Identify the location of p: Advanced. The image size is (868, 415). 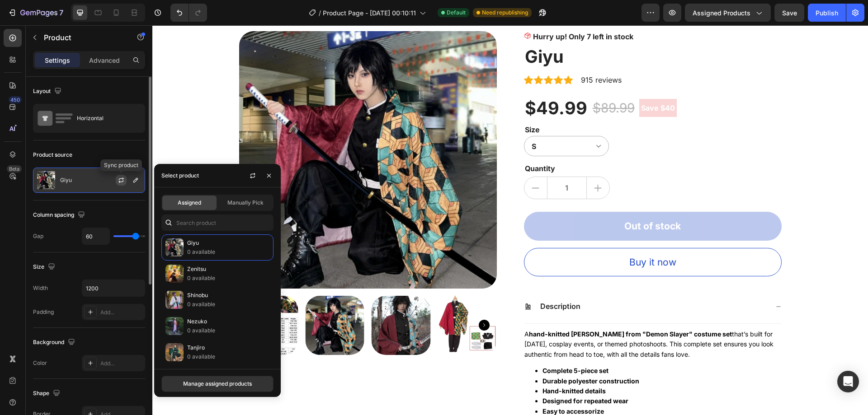
(105, 60).